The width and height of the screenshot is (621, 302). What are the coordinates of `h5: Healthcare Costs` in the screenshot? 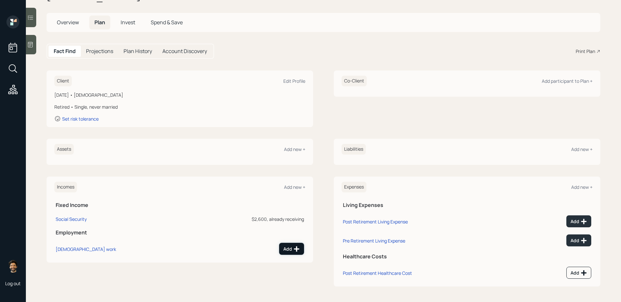 It's located at (467, 256).